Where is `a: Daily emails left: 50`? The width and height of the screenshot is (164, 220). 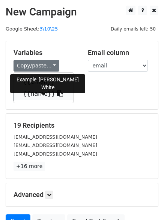
a: Daily emails left: 50 is located at coordinates (133, 29).